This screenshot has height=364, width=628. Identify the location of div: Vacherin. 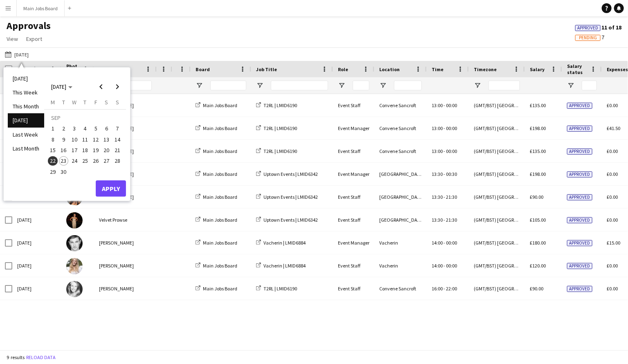
(400, 265).